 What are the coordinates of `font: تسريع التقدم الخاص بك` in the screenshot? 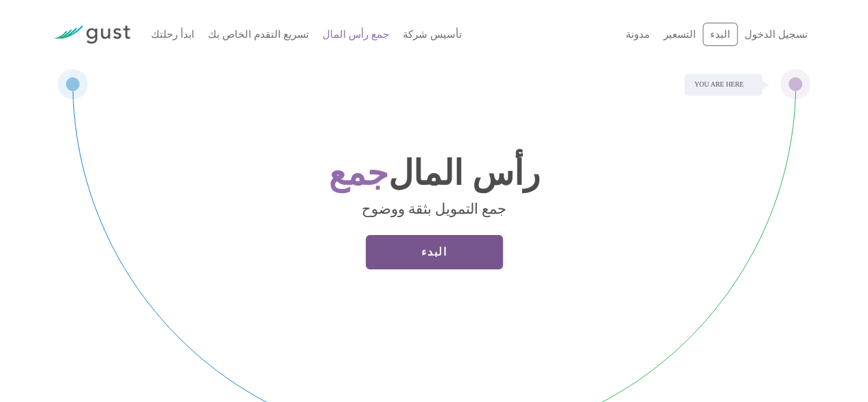 It's located at (258, 35).